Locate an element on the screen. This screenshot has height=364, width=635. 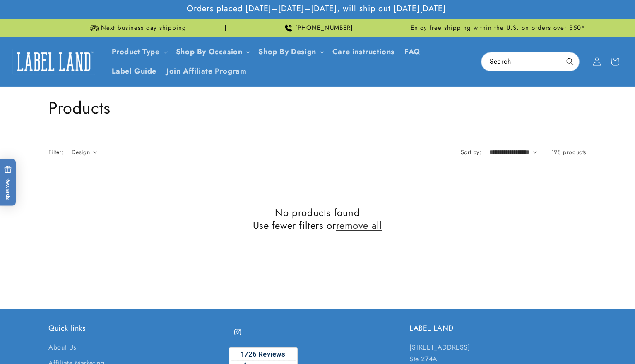
a: Product Type is located at coordinates (136, 52).